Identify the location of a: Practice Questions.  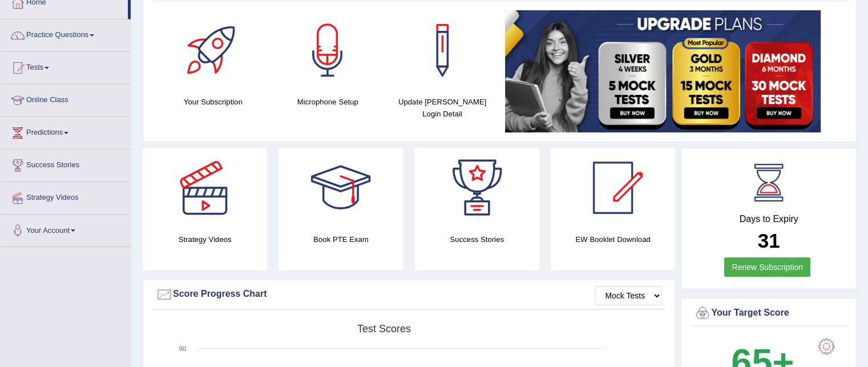
(65, 34).